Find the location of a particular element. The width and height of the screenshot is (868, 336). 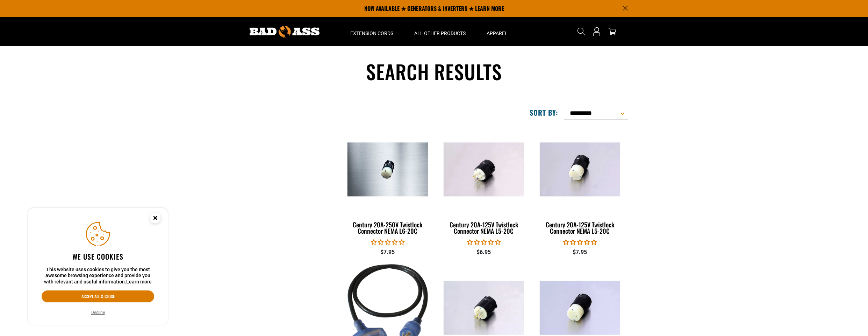

summary: Search is located at coordinates (582, 32).